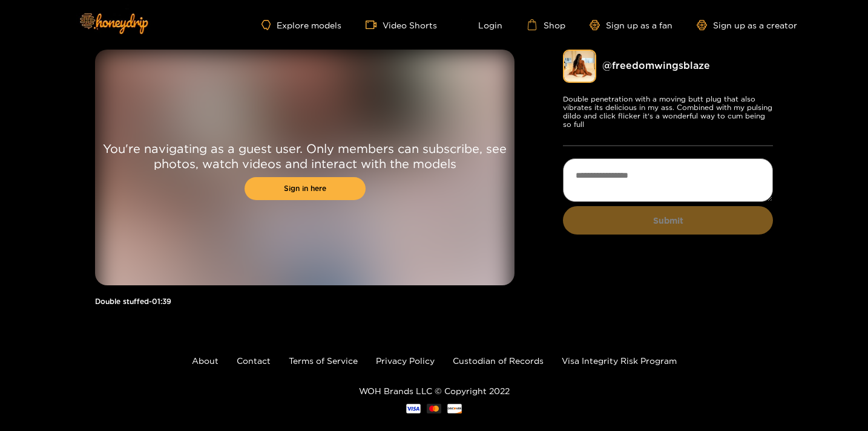 This screenshot has height=431, width=868. What do you see at coordinates (323, 360) in the screenshot?
I see `a: Terms of Service` at bounding box center [323, 360].